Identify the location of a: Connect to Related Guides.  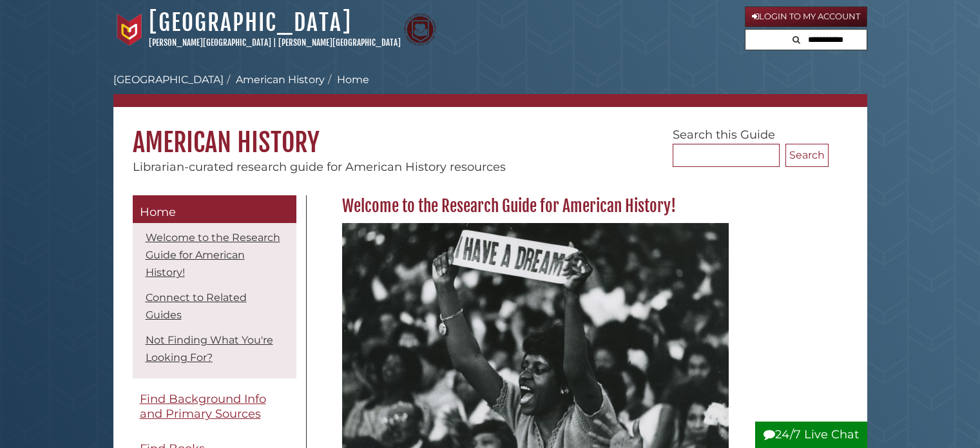
(196, 307).